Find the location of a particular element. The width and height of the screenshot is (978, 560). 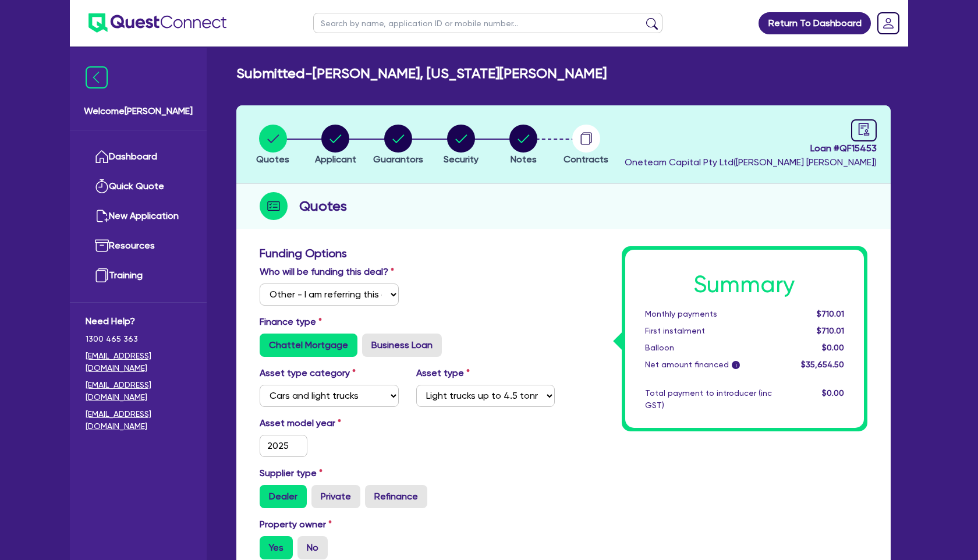

button: Contracts is located at coordinates (585, 145).